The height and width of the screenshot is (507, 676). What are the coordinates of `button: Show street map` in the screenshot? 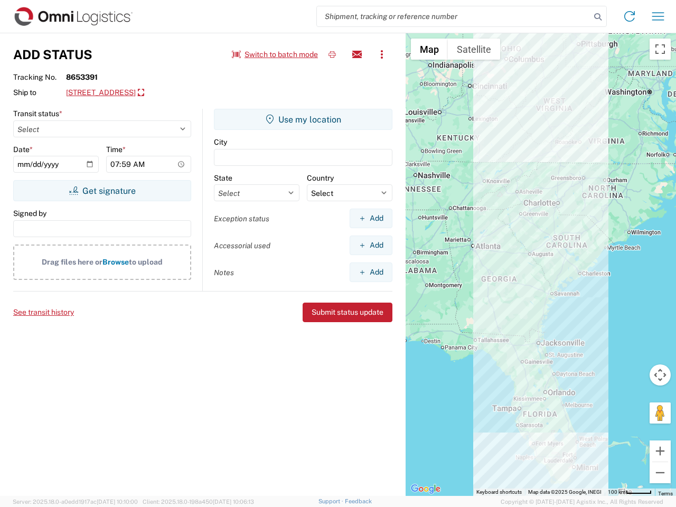 It's located at (429, 49).